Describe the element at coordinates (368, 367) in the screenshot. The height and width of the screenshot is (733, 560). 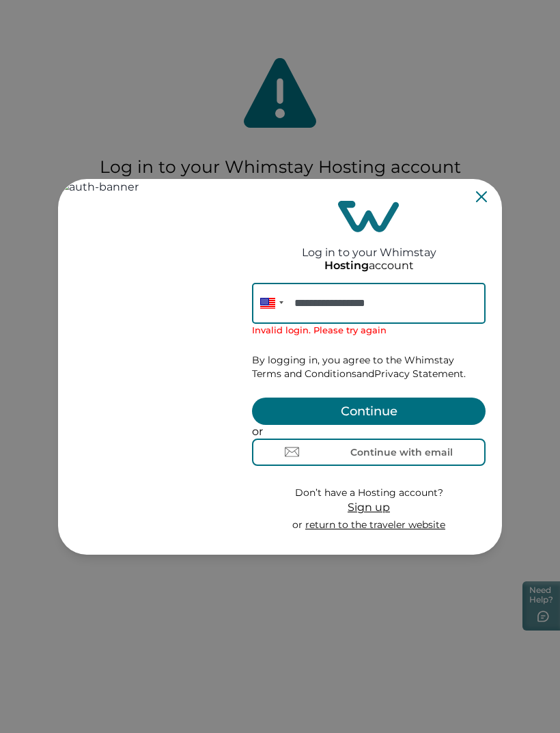
I see `p: By logging in, you agree to the Whimstay and` at that location.